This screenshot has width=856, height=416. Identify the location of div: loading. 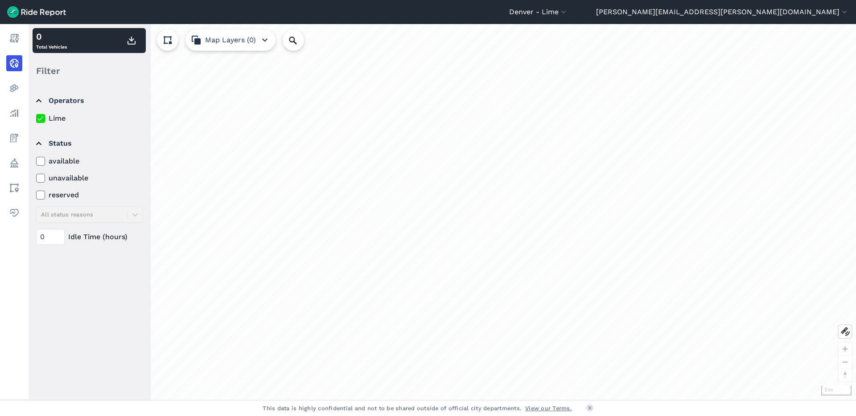
(442, 212).